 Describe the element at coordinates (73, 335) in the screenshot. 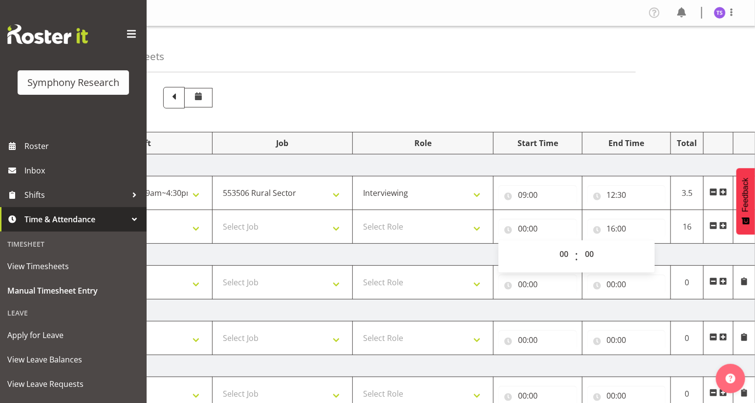

I see `a: Apply for Leave` at that location.